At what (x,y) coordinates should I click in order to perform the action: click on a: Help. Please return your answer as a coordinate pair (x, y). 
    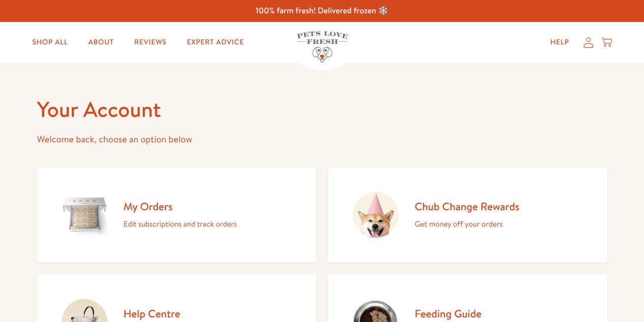
    Looking at the image, I should click on (560, 43).